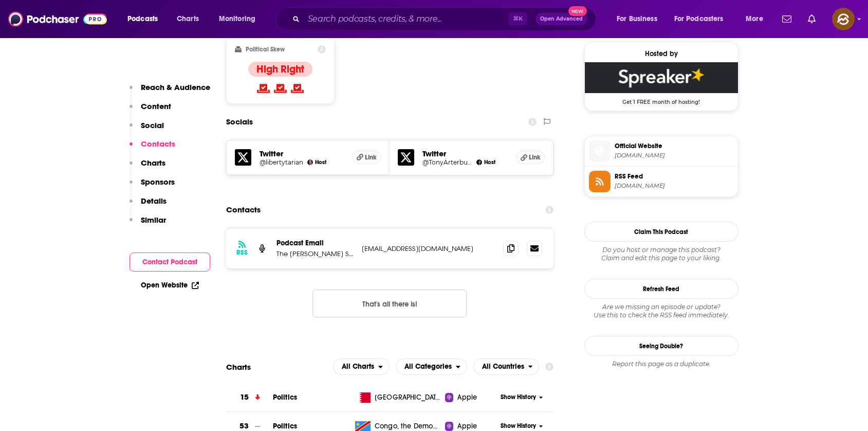 The image size is (868, 431). What do you see at coordinates (240, 122) in the screenshot?
I see `h2: Socials` at bounding box center [240, 122].